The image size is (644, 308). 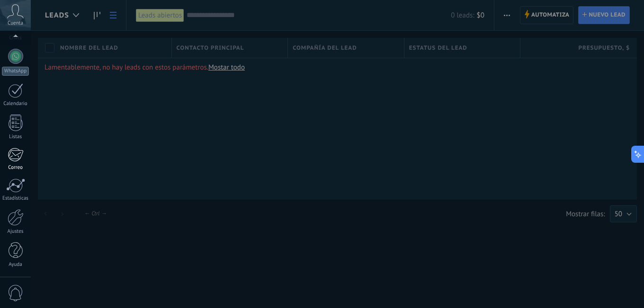 What do you see at coordinates (15, 23) in the screenshot?
I see `span: Cuenta` at bounding box center [15, 23].